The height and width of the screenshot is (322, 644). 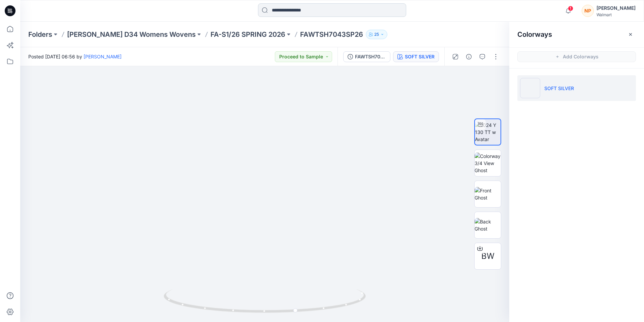 I want to click on div: NP, so click(x=587, y=10).